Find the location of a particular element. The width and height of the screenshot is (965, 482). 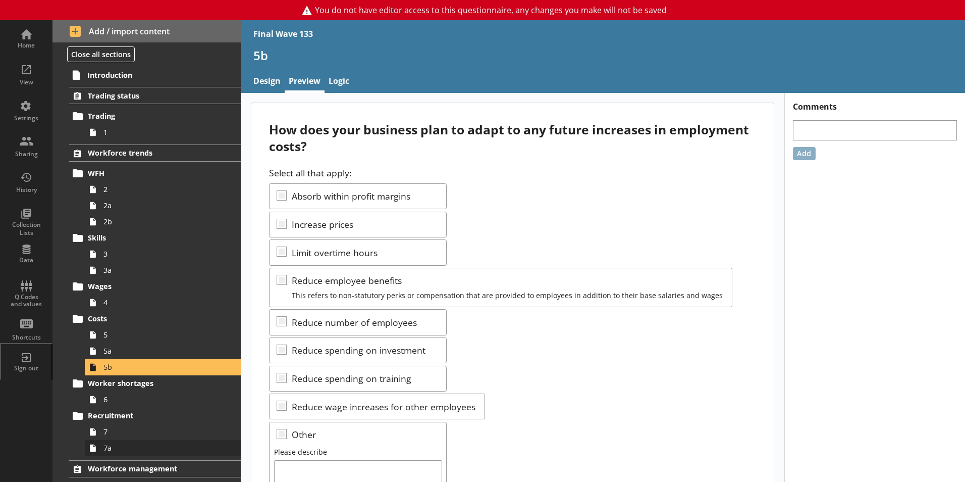

a: 3a is located at coordinates (163, 270).